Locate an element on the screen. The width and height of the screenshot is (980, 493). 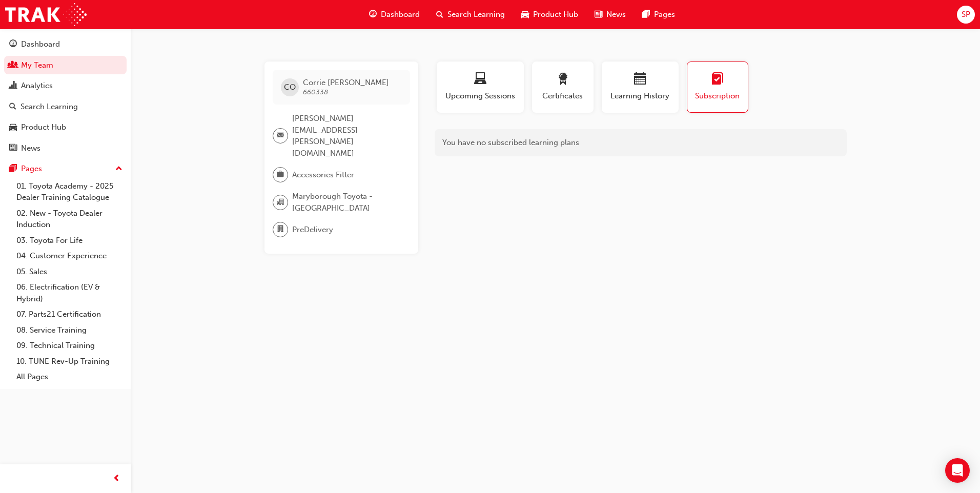
a: search-iconSearch Learning is located at coordinates (471, 14).